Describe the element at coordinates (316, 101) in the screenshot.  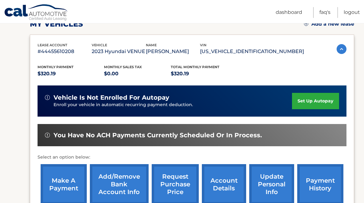
I see `a: set up autopay` at that location.